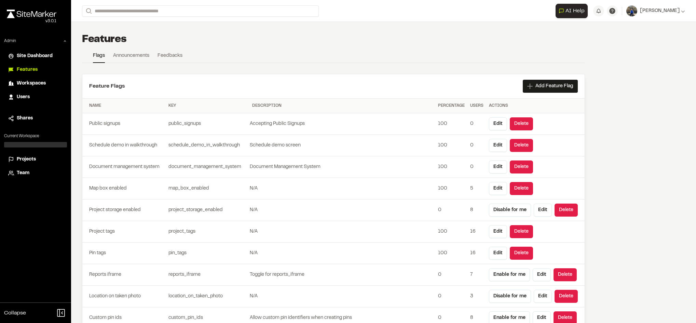  Describe the element at coordinates (25, 118) in the screenshot. I see `span: Shares` at that location.